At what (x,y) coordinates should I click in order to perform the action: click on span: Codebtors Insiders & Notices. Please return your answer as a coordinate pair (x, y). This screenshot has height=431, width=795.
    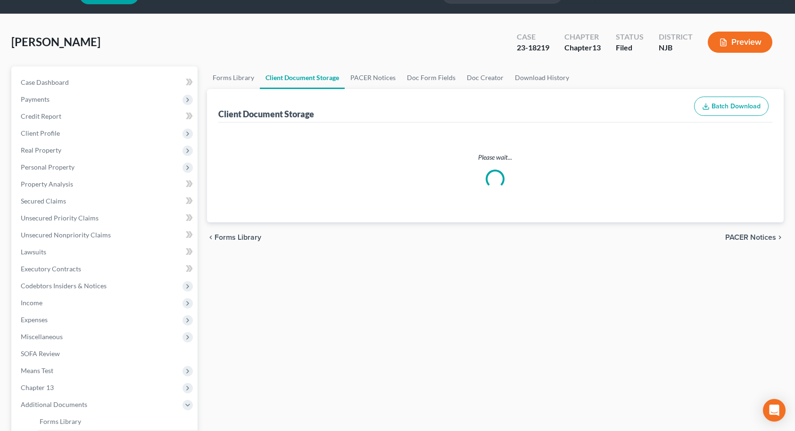
    Looking at the image, I should click on (64, 286).